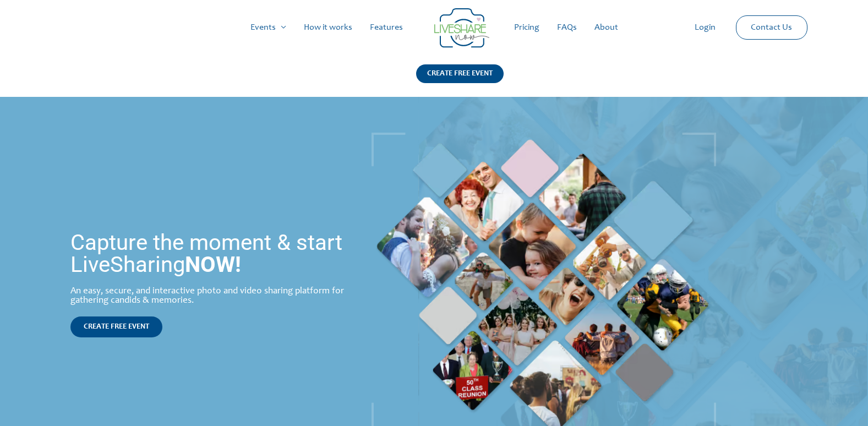 Image resolution: width=868 pixels, height=426 pixels. Describe the element at coordinates (462, 28) in the screenshot. I see `img: LiveShare logo - Capture & Share Event Memories` at that location.